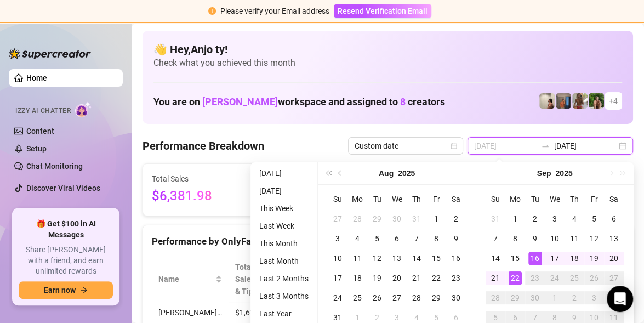 This screenshot has height=323, width=644. What do you see at coordinates (516, 277) in the screenshot?
I see `div: 22` at bounding box center [516, 277].